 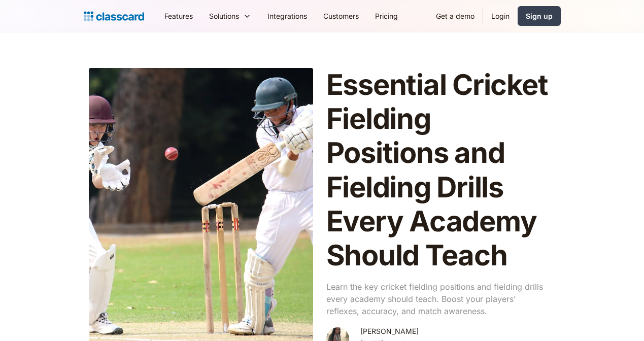 I want to click on p: Learn the key cricket fielding positions and fielding drills every academy should teach. Boost yo..., so click(x=439, y=299).